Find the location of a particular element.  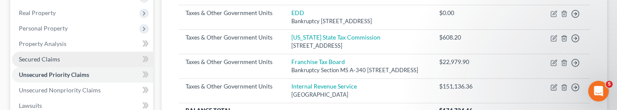

a: EDD is located at coordinates (298, 12).